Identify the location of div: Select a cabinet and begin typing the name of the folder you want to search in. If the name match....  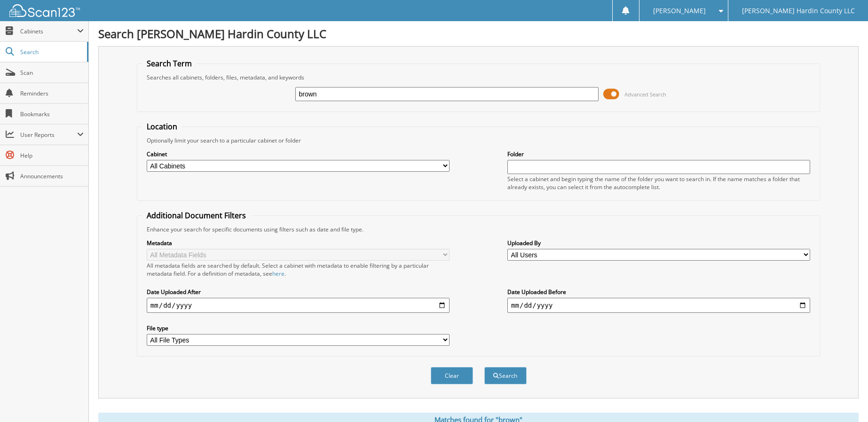
(659, 183).